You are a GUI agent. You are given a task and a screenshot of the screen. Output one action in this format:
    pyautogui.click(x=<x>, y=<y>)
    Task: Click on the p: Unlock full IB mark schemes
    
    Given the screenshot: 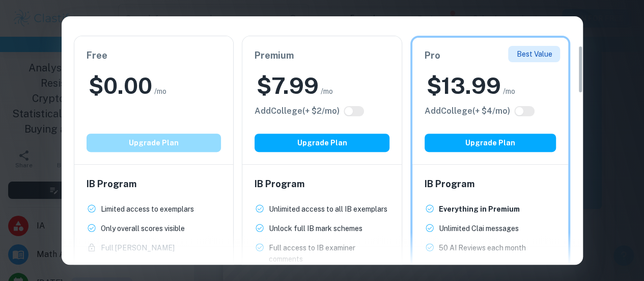 What is the action you would take?
    pyautogui.click(x=316, y=228)
    